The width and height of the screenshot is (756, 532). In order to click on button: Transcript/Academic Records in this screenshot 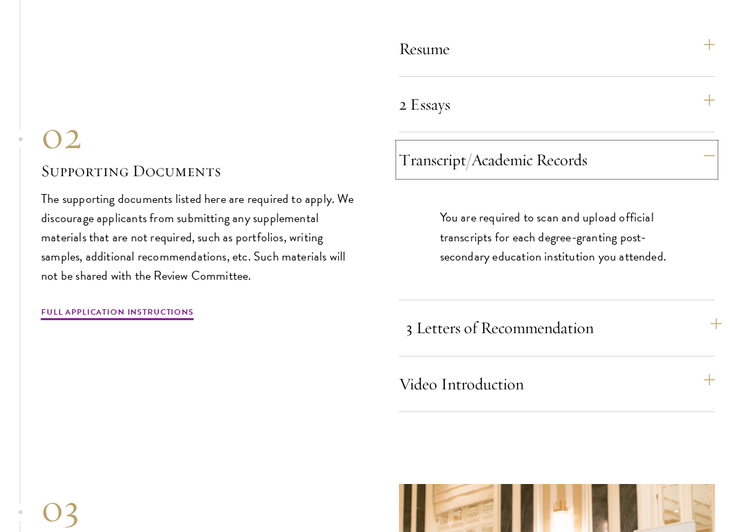, I will do `click(557, 160)`.